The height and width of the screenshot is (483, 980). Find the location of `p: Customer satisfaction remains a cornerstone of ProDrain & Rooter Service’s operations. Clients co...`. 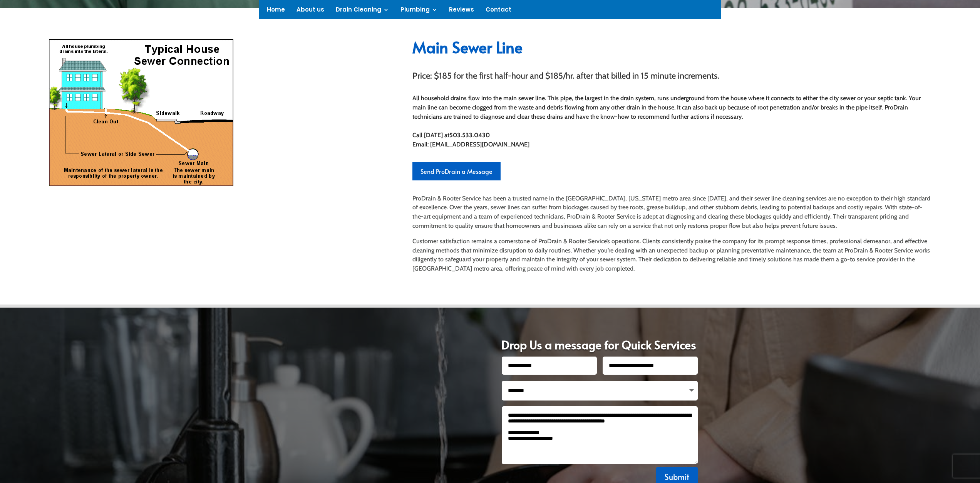

p: Customer satisfaction remains a cornerstone of ProDrain & Rooter Service’s operations. Clients co... is located at coordinates (671, 254).